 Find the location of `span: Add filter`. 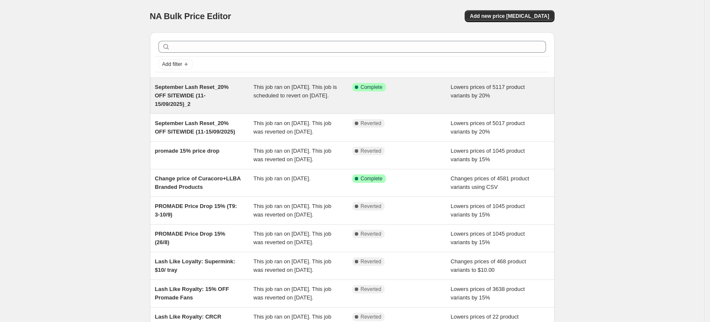

span: Add filter is located at coordinates (172, 64).